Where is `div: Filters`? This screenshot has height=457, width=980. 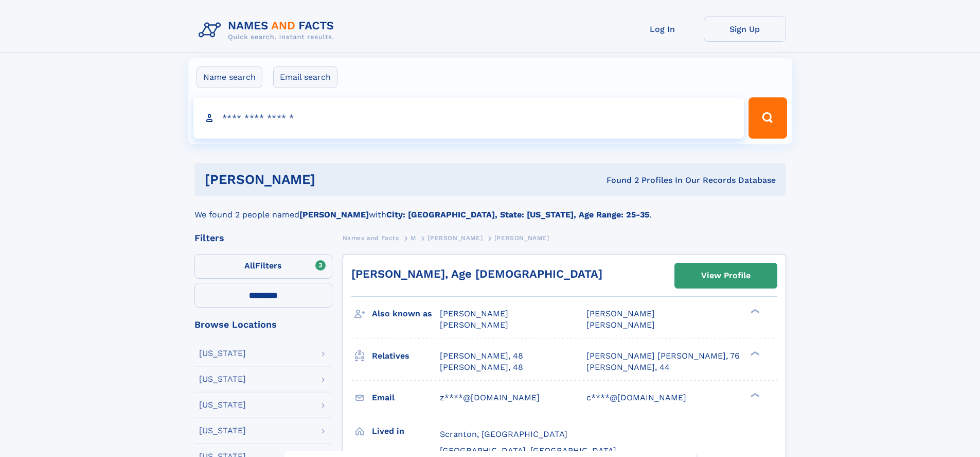
div: Filters is located at coordinates (264, 238).